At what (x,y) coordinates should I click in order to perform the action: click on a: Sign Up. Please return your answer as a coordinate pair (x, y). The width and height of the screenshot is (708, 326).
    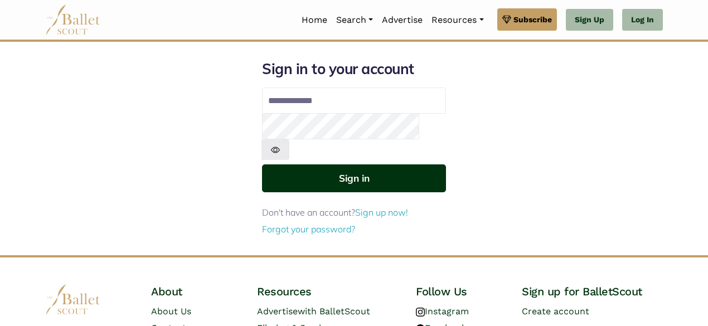
    Looking at the image, I should click on (589, 20).